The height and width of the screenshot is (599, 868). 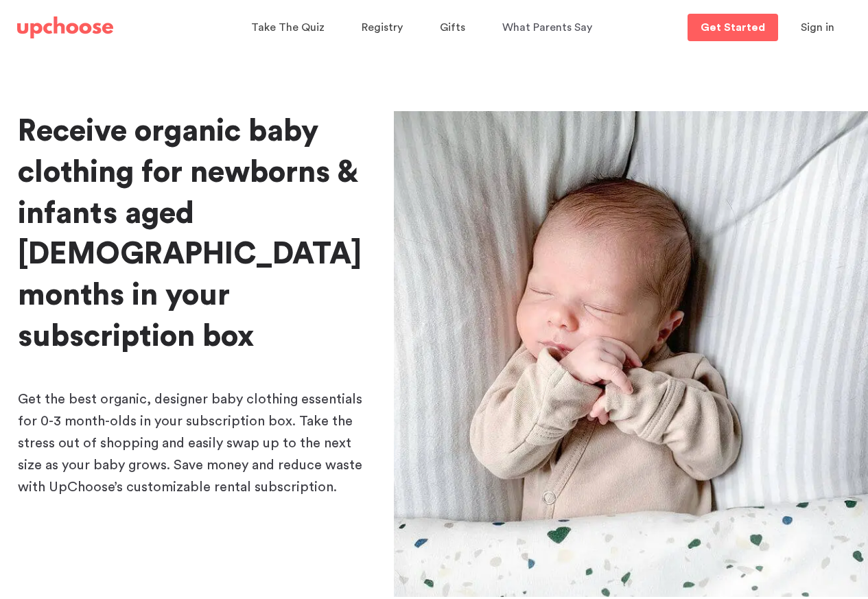 I want to click on p: Get Started, so click(x=733, y=27).